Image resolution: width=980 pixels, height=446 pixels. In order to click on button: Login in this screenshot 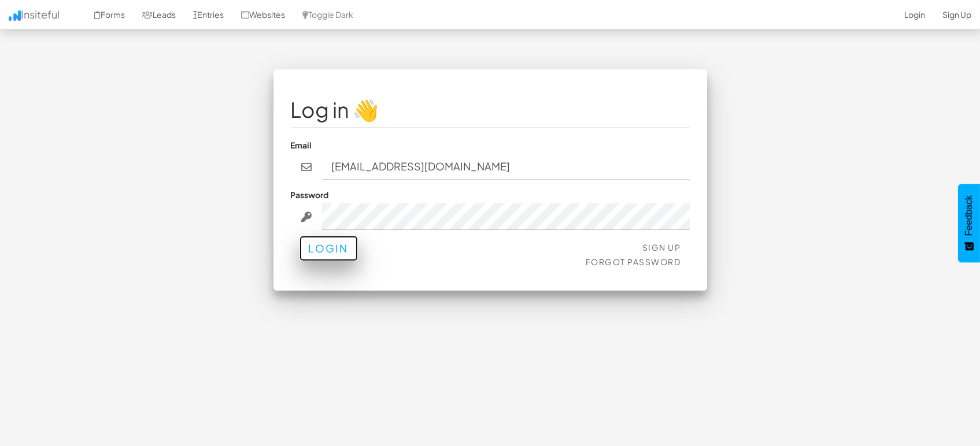, I will do `click(329, 249)`.